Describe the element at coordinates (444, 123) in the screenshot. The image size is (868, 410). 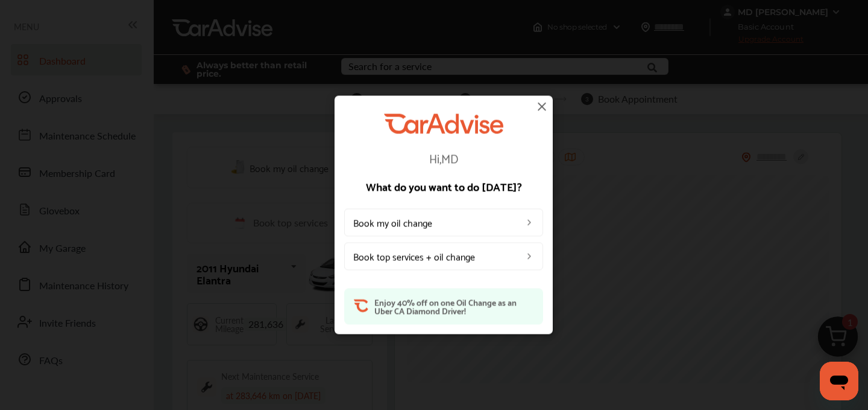
I see `img: CarAdvise Logo` at that location.